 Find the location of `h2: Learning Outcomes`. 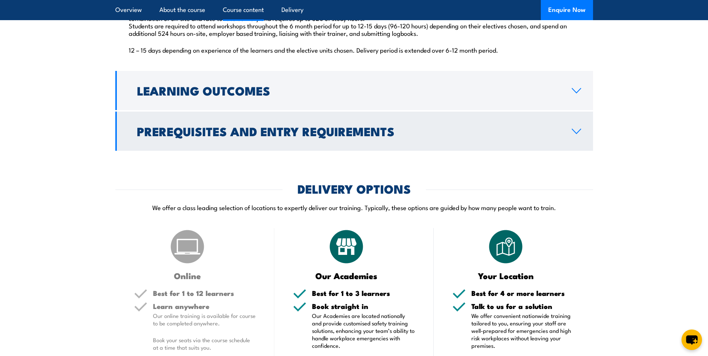

h2: Learning Outcomes is located at coordinates (348, 90).